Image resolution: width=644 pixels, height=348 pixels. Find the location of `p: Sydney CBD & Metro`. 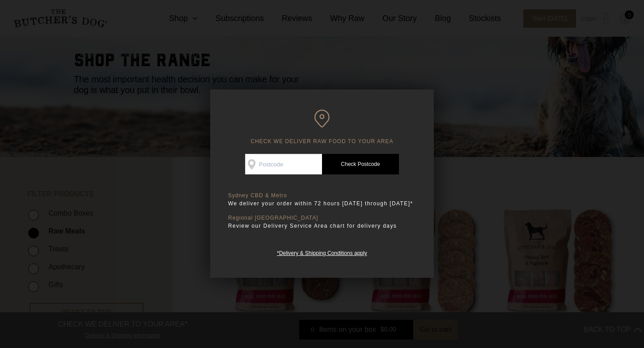

p: Sydney CBD & Metro is located at coordinates (322, 196).